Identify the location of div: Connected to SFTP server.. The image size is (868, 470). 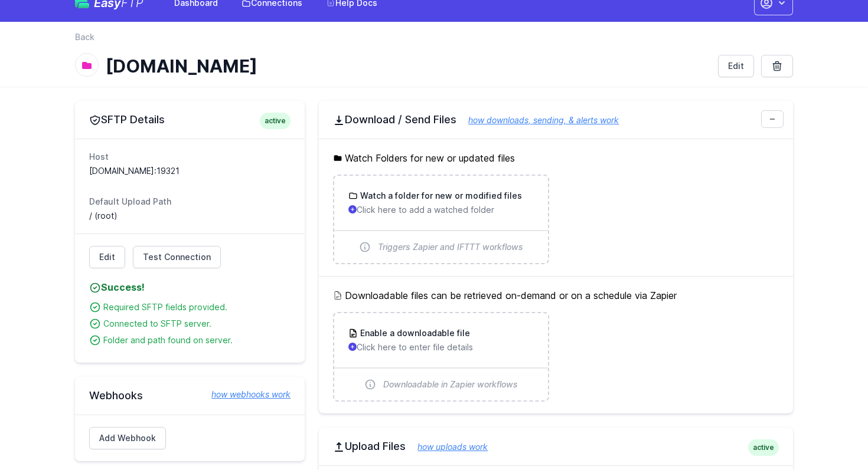
(197, 323).